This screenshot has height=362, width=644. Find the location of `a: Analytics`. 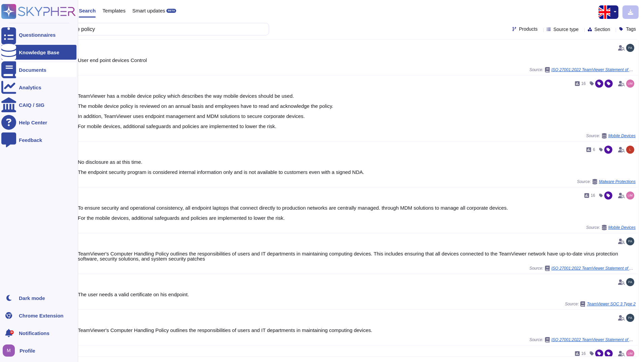

a: Analytics is located at coordinates (39, 87).